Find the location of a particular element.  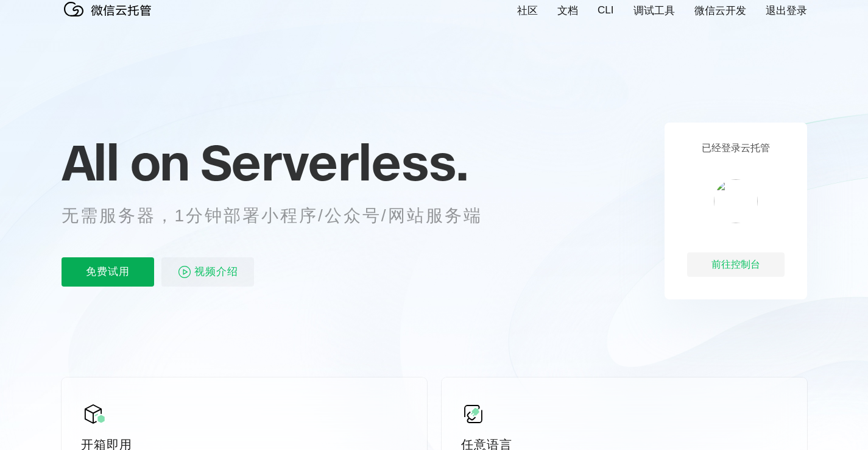

a: 微信云托管 is located at coordinates (111, 18).